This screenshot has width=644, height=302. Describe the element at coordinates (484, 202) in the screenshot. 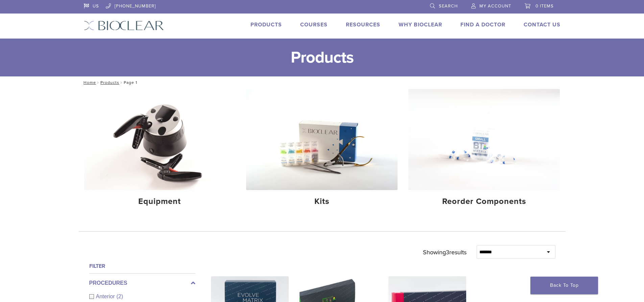

I see `h4: Reorder Components` at that location.